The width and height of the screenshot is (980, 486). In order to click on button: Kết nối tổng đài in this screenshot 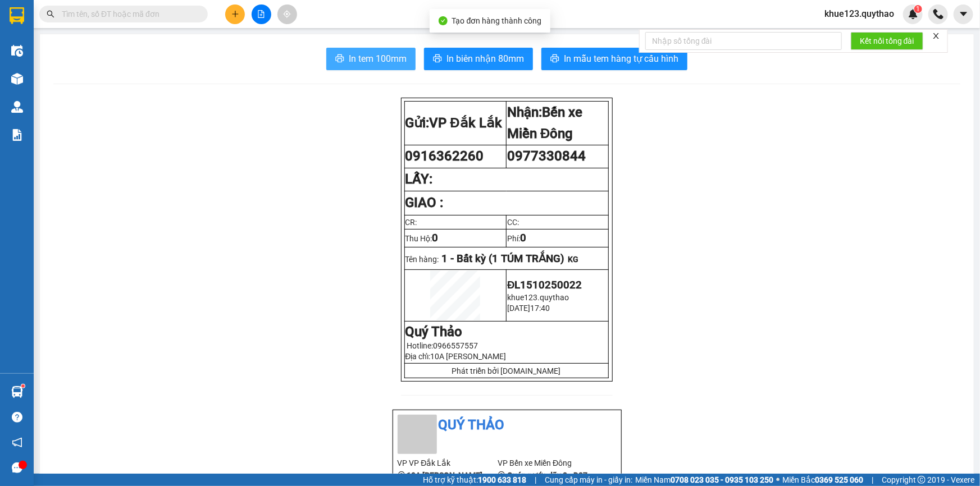, I will do `click(887, 41)`.